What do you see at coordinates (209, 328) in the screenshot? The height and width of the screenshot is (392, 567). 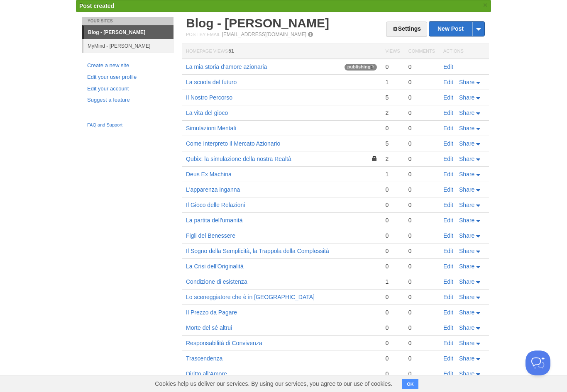 I see `a: Morte del sé altrui` at bounding box center [209, 328].